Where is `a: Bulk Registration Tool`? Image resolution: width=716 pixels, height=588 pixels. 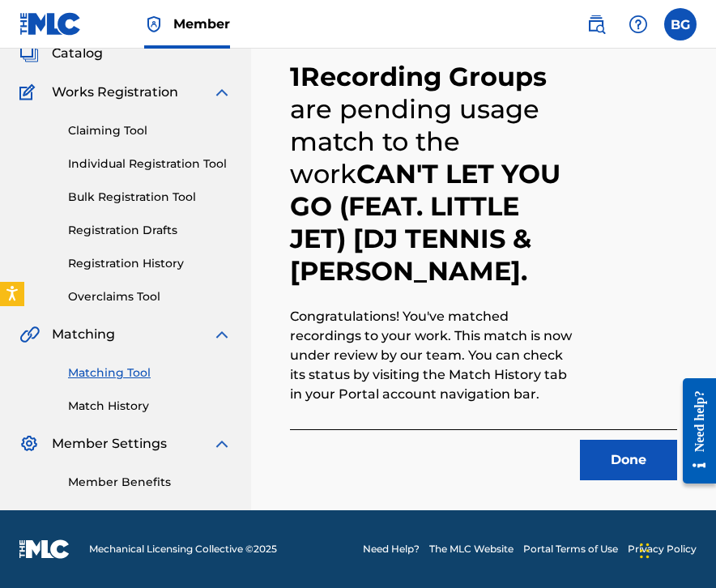
a: Bulk Registration Tool is located at coordinates (150, 197).